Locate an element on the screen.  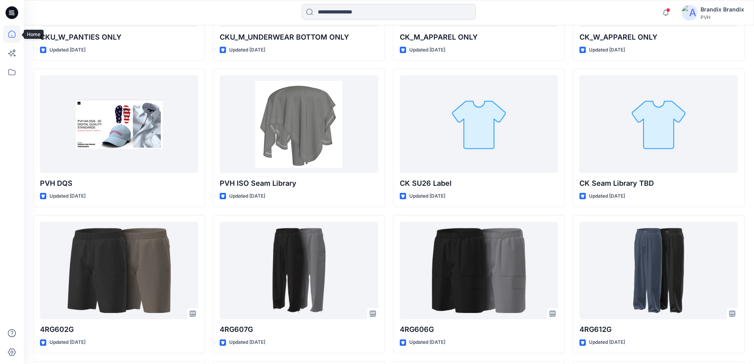
p: CKU_W_PANTIES ONLY is located at coordinates (119, 37).